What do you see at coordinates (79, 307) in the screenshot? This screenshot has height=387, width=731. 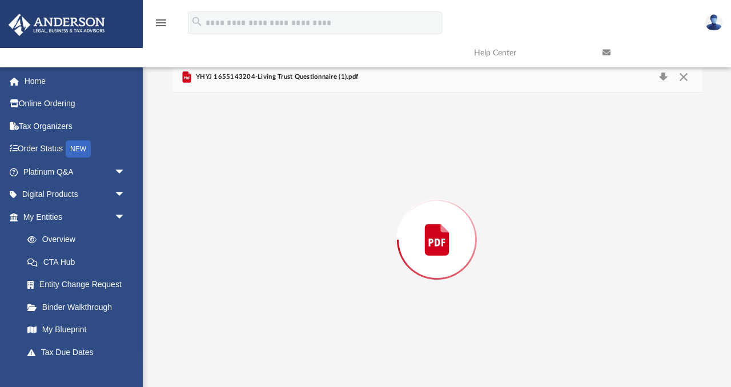 I see `a: Binder Walkthrough` at bounding box center [79, 307].